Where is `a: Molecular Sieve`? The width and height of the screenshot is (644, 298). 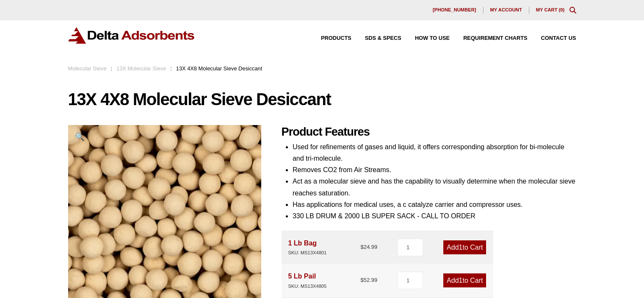 a: Molecular Sieve is located at coordinates (87, 68).